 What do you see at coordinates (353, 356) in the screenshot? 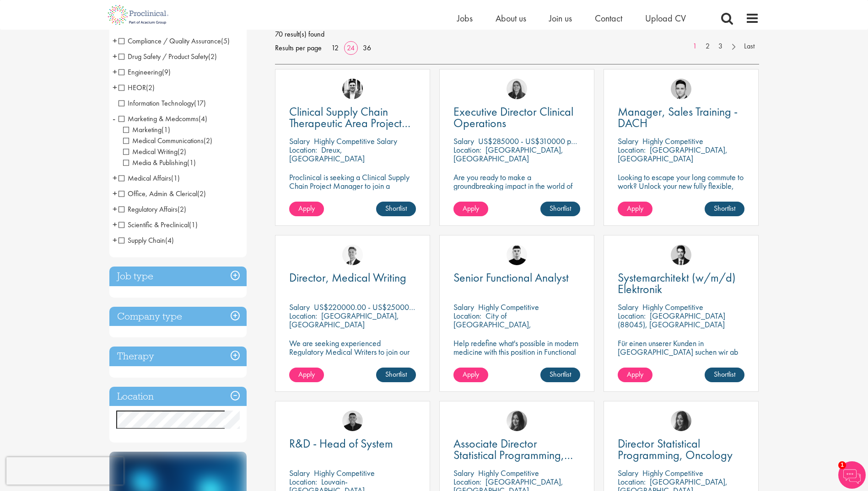
I see `p: We are seeking experienced Regulatory Medical Writers to join our client, a dynamic and growing b...` at bounding box center [353, 356].